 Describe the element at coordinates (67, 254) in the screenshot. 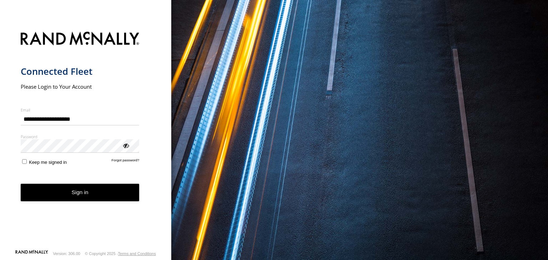

I see `div: Version: 306.00` at that location.